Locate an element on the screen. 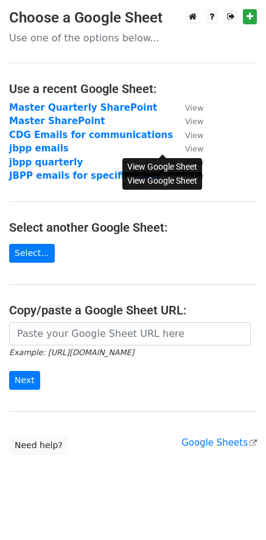  a: jbpp quarterly is located at coordinates (46, 162).